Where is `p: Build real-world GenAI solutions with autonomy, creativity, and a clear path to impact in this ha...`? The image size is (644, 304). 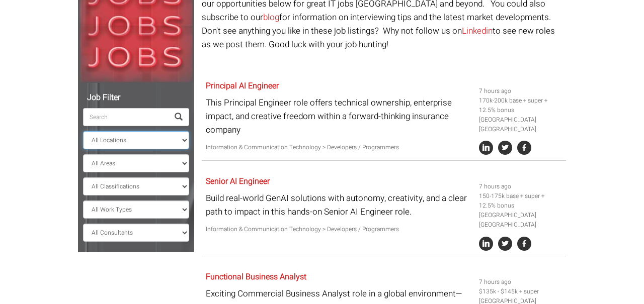
p: Build real-world GenAI solutions with autonomy, creativity, and a clear path to impact in this ha... is located at coordinates (339, 205).